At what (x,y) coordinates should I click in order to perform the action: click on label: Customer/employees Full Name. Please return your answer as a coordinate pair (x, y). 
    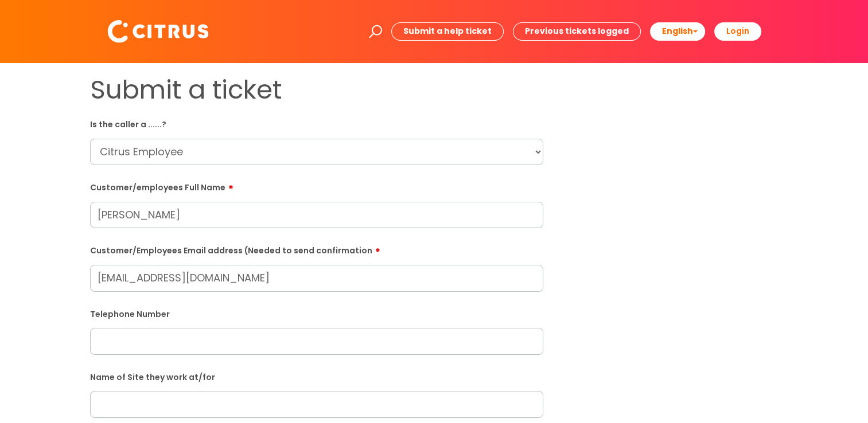
    Looking at the image, I should click on (317, 186).